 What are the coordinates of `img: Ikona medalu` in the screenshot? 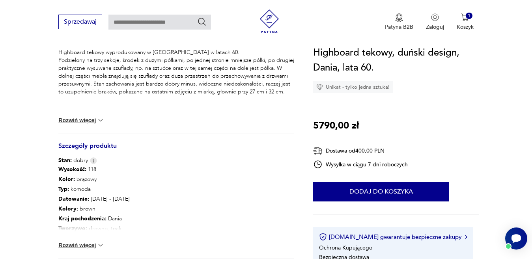 It's located at (399, 18).